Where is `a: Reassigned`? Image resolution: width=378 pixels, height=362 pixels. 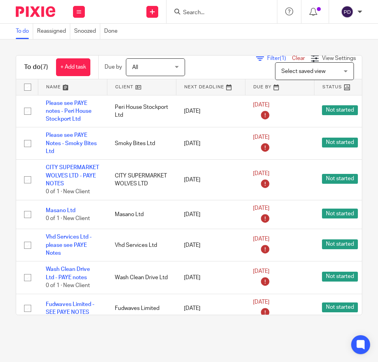 a: Reassigned is located at coordinates (54, 31).